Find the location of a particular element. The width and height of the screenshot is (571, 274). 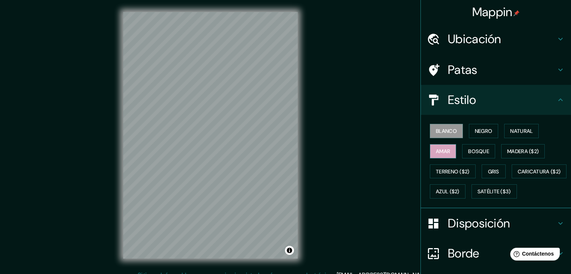

font: Gris is located at coordinates (494, 172).